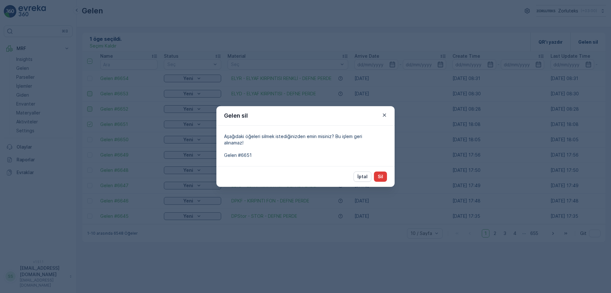 The image size is (611, 293). Describe the element at coordinates (17, 118) in the screenshot. I see `span: İlk Ağırlık :` at that location.